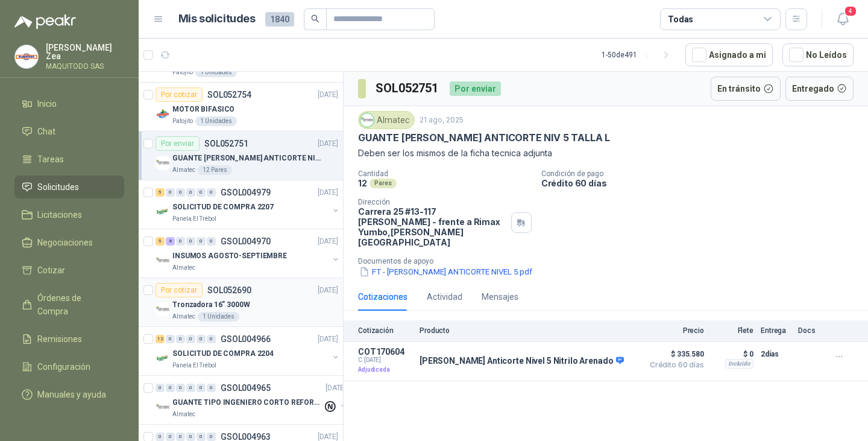 The width and height of the screenshot is (868, 441). What do you see at coordinates (70, 159) in the screenshot?
I see `a: Tareas` at bounding box center [70, 159].